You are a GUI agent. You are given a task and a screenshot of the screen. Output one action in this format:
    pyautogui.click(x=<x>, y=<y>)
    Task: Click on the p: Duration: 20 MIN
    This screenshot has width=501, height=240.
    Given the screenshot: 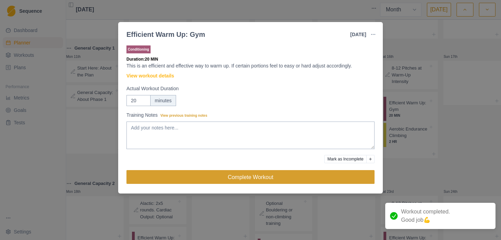 What is the action you would take?
    pyautogui.click(x=251, y=59)
    